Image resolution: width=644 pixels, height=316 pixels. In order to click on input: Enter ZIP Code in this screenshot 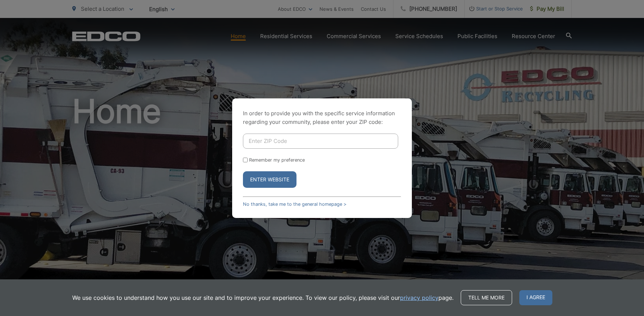, I will do `click(321, 141)`.